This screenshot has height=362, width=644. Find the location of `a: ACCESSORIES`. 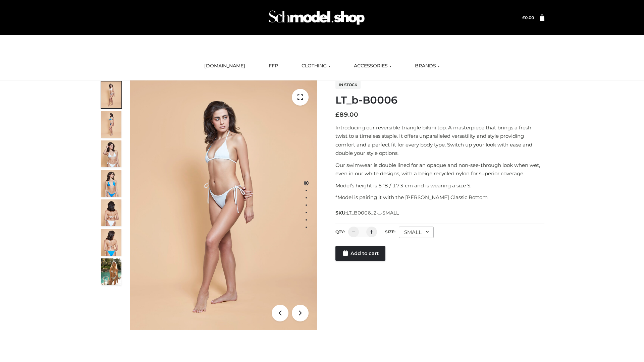

a: ACCESSORIES is located at coordinates (373, 66).